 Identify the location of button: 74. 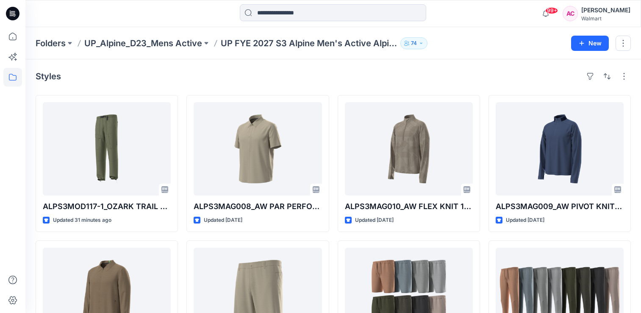
(414, 43).